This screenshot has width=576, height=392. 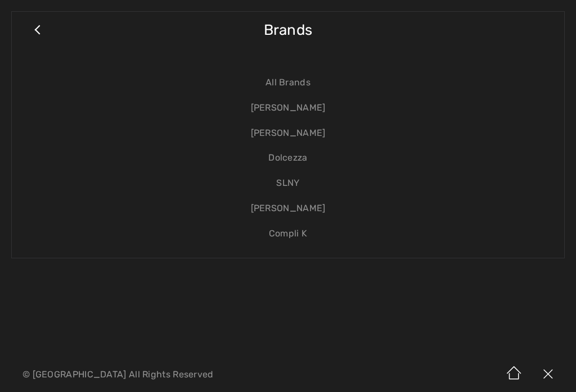 I want to click on span: Brands, so click(x=288, y=30).